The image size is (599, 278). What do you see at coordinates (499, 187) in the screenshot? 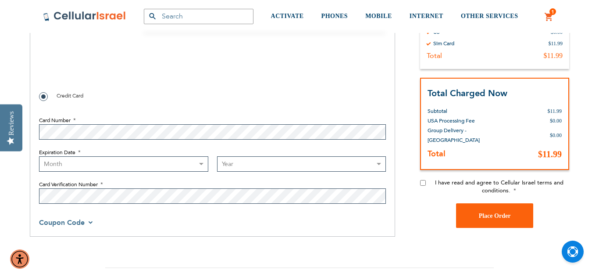
I see `span: I have read and agree to Cellular Israel terms and conditions.` at bounding box center [499, 187].